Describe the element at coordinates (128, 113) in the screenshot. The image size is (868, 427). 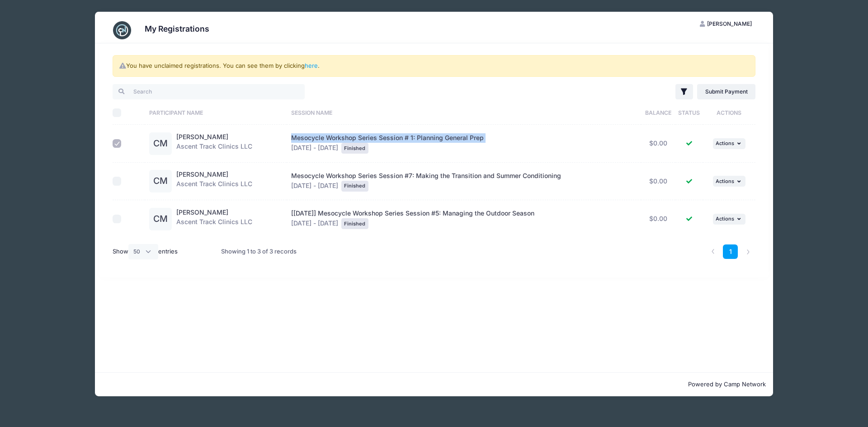
I see `th: Select All` at that location.